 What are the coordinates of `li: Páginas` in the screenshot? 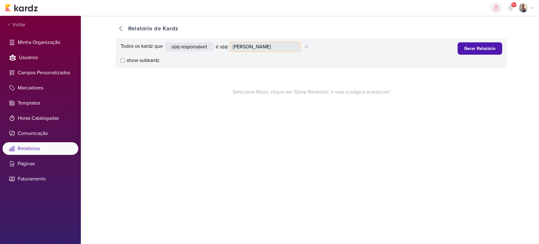 It's located at (40, 164).